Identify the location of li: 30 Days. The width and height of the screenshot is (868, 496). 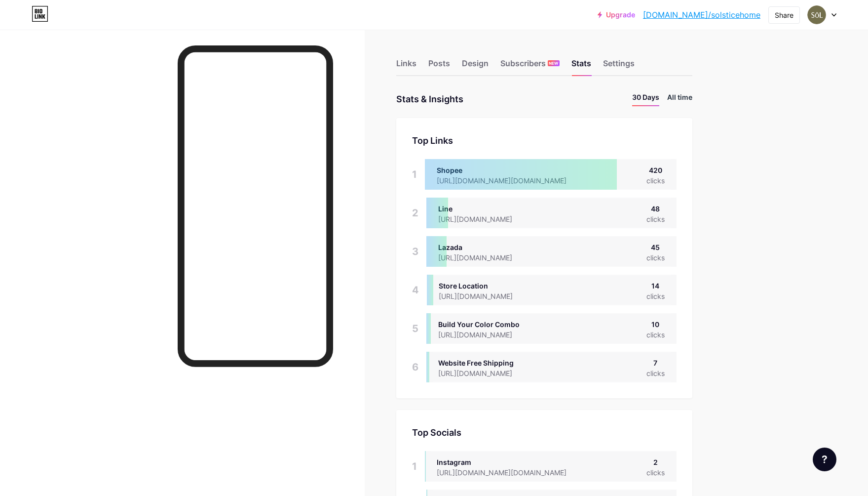
(645, 99).